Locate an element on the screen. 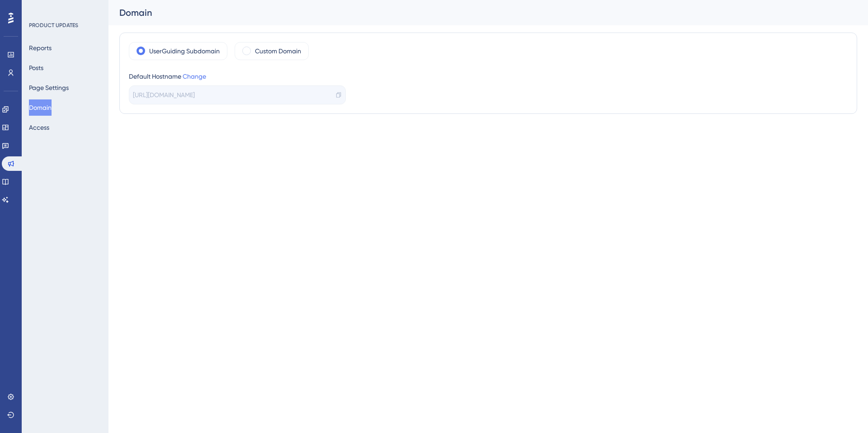 The image size is (868, 433). div: PRODUCT UPDATES is located at coordinates (53, 25).